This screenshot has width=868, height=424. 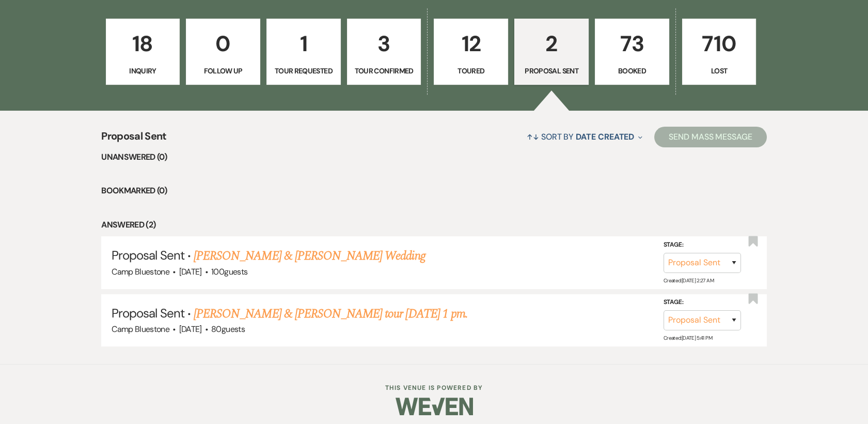 What do you see at coordinates (143, 44) in the screenshot?
I see `p: 18` at bounding box center [143, 44].